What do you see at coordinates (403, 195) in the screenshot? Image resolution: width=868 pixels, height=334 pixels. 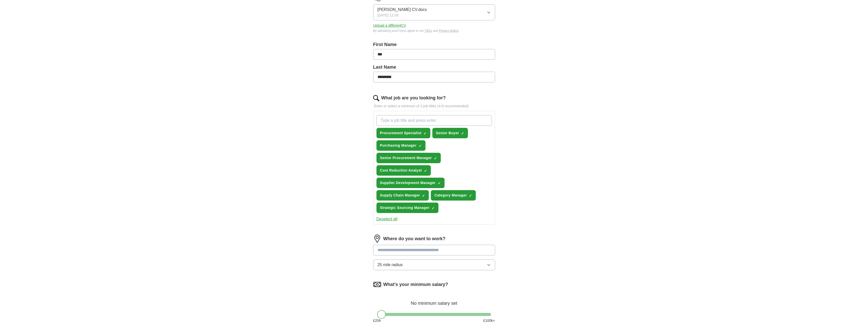 I see `button: Supply Chain Manager✓` at bounding box center [403, 195].